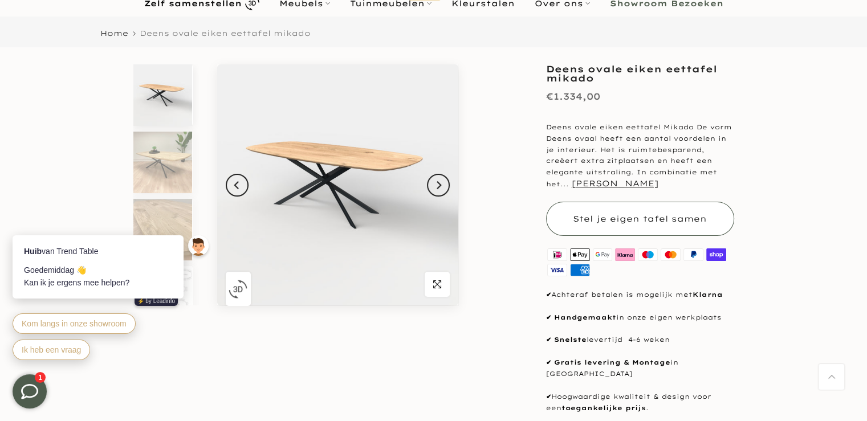 This screenshot has width=867, height=421. I want to click on button: Kom langs in onze showroom, so click(73, 143).